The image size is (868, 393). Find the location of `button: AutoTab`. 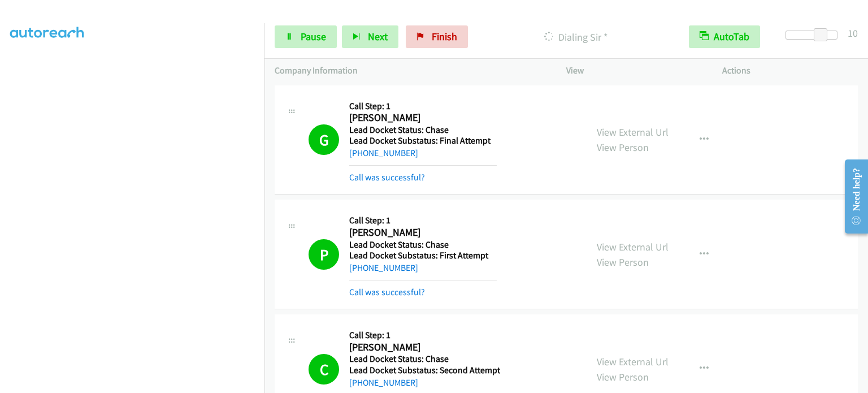

button: AutoTab is located at coordinates (724, 37).